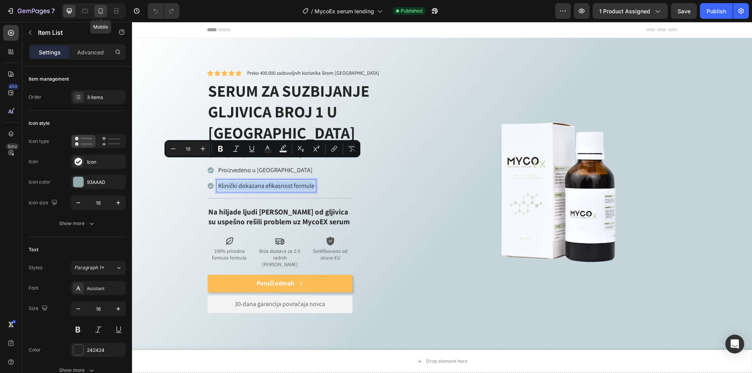 This screenshot has height=373, width=752. What do you see at coordinates (35, 97) in the screenshot?
I see `div: Order` at bounding box center [35, 97].